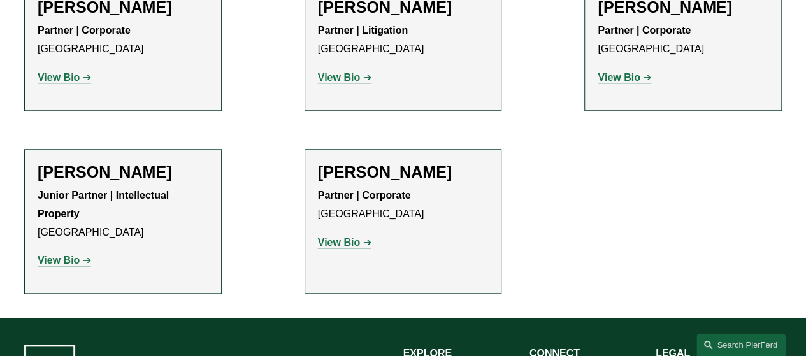 This screenshot has width=806, height=356. Describe the element at coordinates (741, 345) in the screenshot. I see `a: Search this site` at that location.